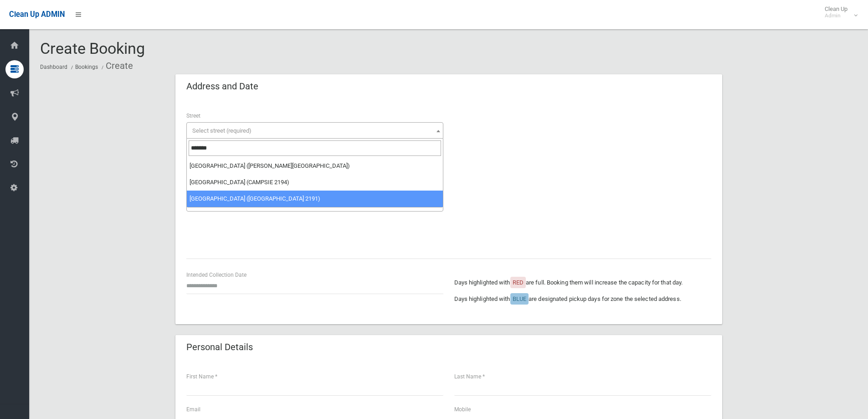 The width and height of the screenshot is (868, 419). What do you see at coordinates (839, 12) in the screenshot?
I see `span: Clean Up` at bounding box center [839, 12].